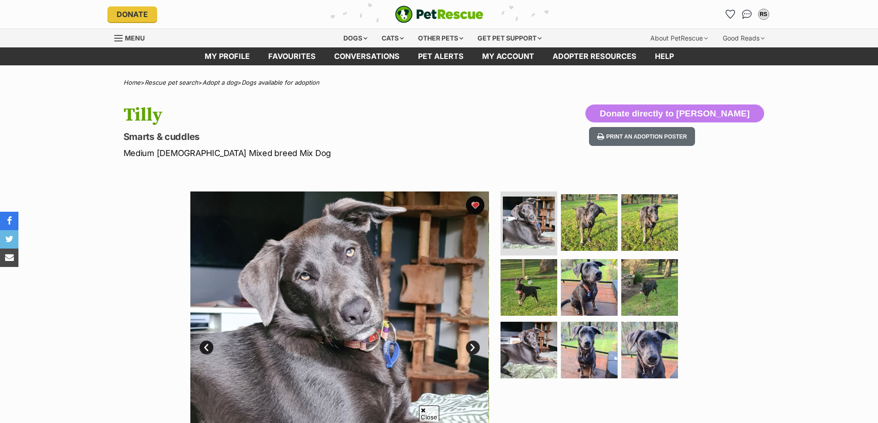  What do you see at coordinates (747, 14) in the screenshot?
I see `img: chat-41dd97257d64d25036548639549fe6c8038ab92f7586957e7f3b1b290dea8141.svg` at bounding box center [747, 14].